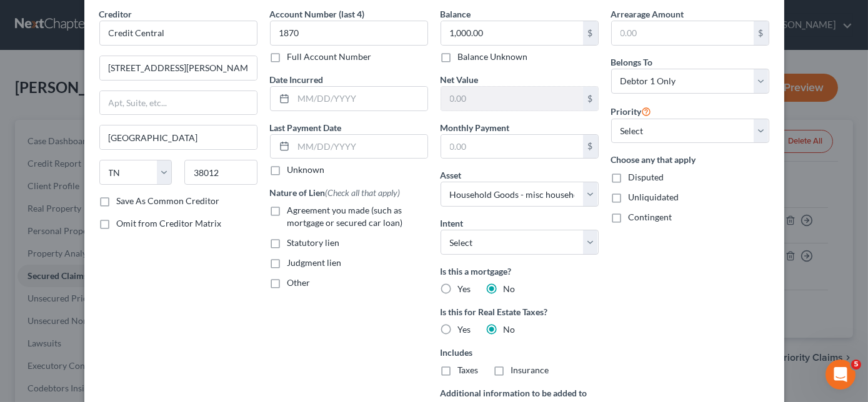 This screenshot has height=402, width=868. Describe the element at coordinates (475, 127) in the screenshot. I see `label: Monthly Payment` at that location.